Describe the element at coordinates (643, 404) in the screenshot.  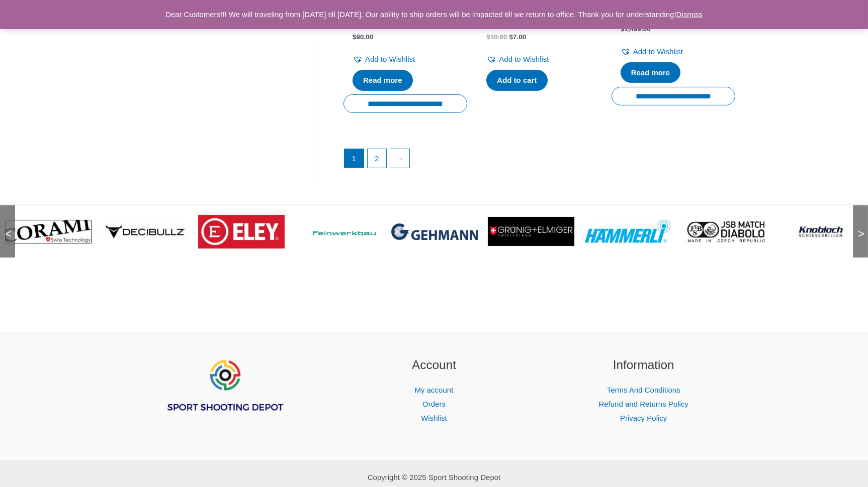
I see `a: Refund and Returns Policy` at that location.